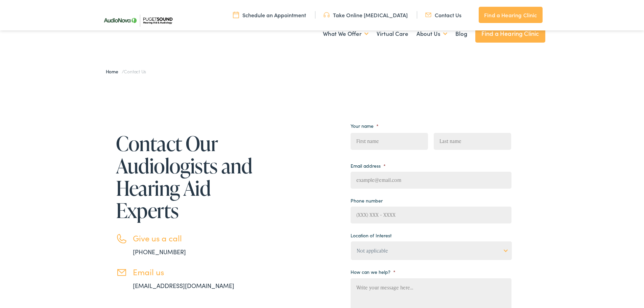  I want to click on label: Location of Interest, so click(371, 235).